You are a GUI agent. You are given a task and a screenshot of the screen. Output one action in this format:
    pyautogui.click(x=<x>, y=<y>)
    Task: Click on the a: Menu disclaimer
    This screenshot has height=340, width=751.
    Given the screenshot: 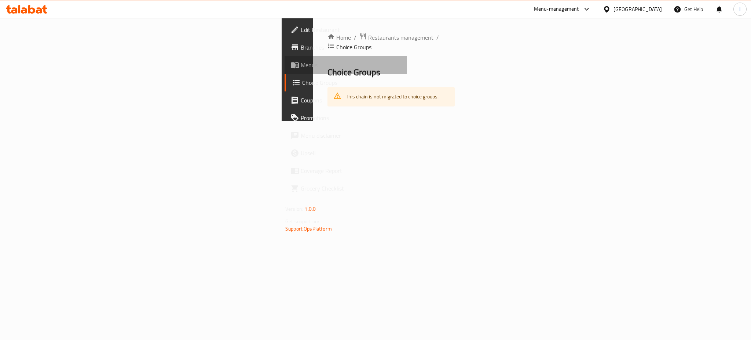 What is the action you would take?
    pyautogui.click(x=346, y=135)
    